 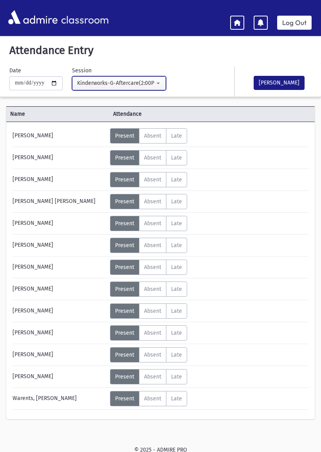 I want to click on h5: Attendance Entry, so click(x=160, y=50).